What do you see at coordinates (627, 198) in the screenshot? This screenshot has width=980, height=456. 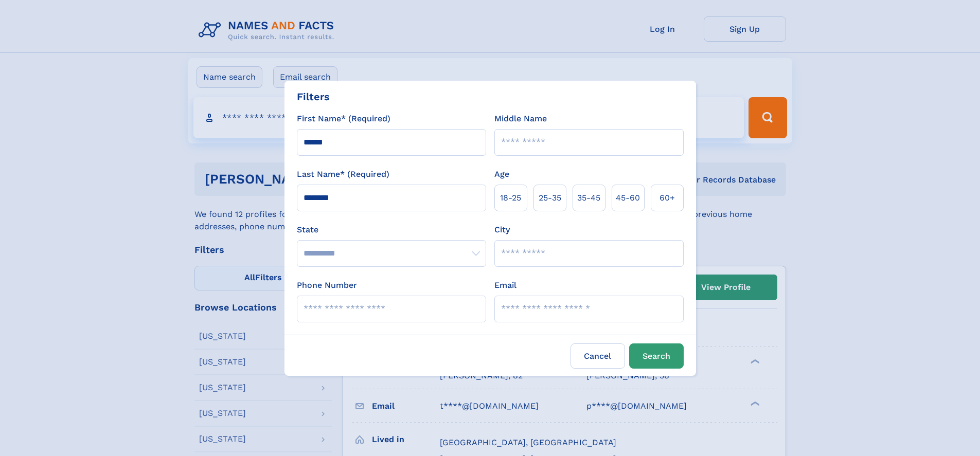 I see `span: 45‑60` at bounding box center [627, 198].